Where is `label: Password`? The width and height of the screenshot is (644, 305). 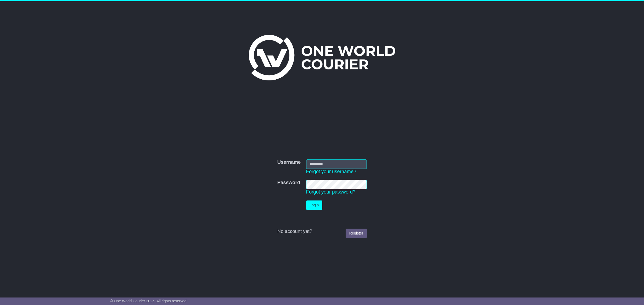 label: Password is located at coordinates (289, 183).